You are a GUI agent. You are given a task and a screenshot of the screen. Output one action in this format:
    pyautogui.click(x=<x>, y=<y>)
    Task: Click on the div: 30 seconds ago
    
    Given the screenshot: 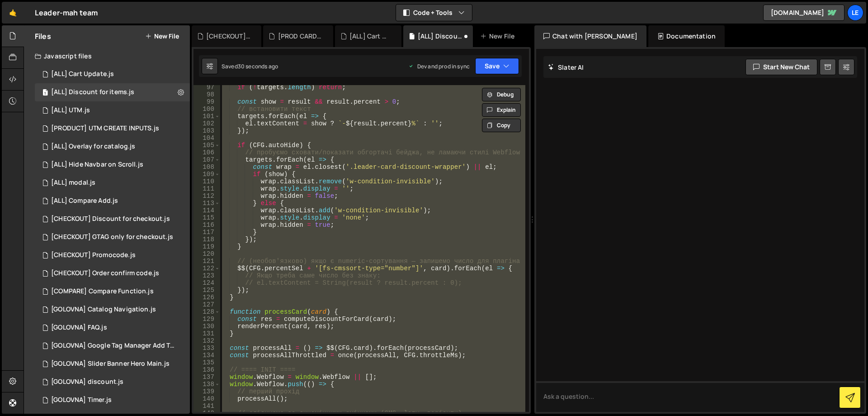 What is the action you would take?
    pyautogui.click(x=258, y=66)
    